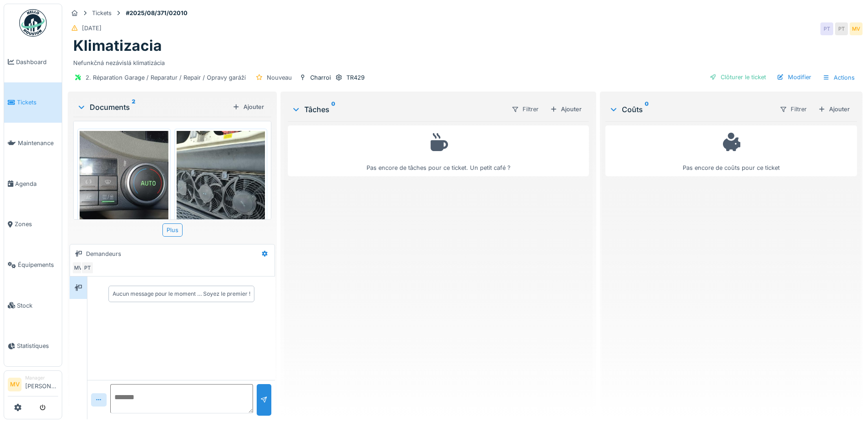 Image resolution: width=868 pixels, height=423 pixels. What do you see at coordinates (33, 103) in the screenshot?
I see `a: Tickets` at bounding box center [33, 103].